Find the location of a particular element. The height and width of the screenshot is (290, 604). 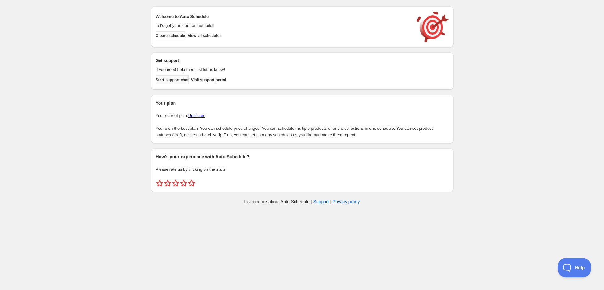

a: Unlimited is located at coordinates (197, 115).